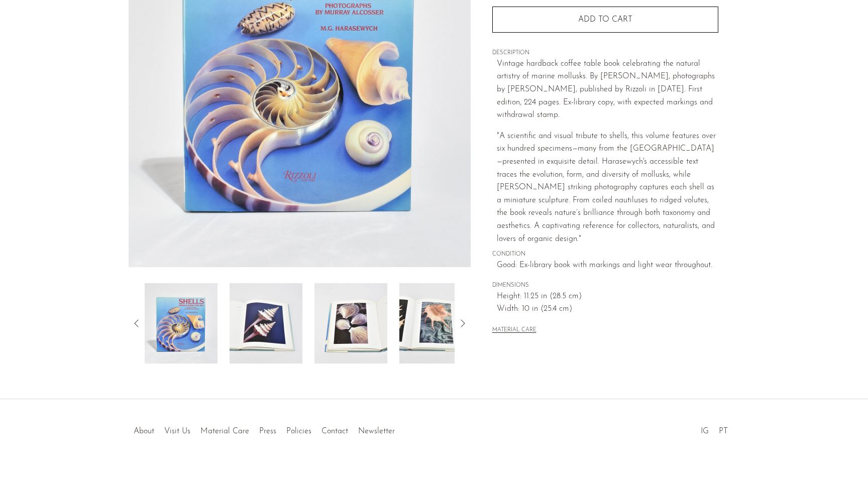 This screenshot has width=868, height=481. Describe the element at coordinates (704, 431) in the screenshot. I see `a: IG` at that location.